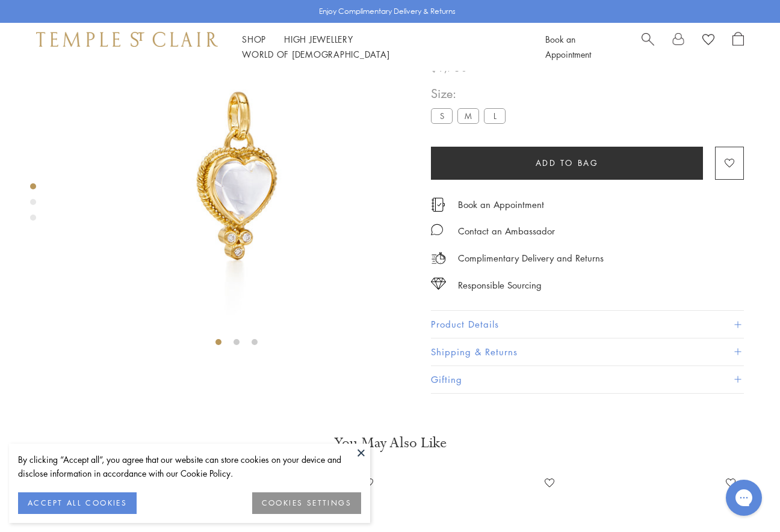 This screenshot has height=532, width=780. I want to click on div: Responsible Sourcing, so click(500, 285).